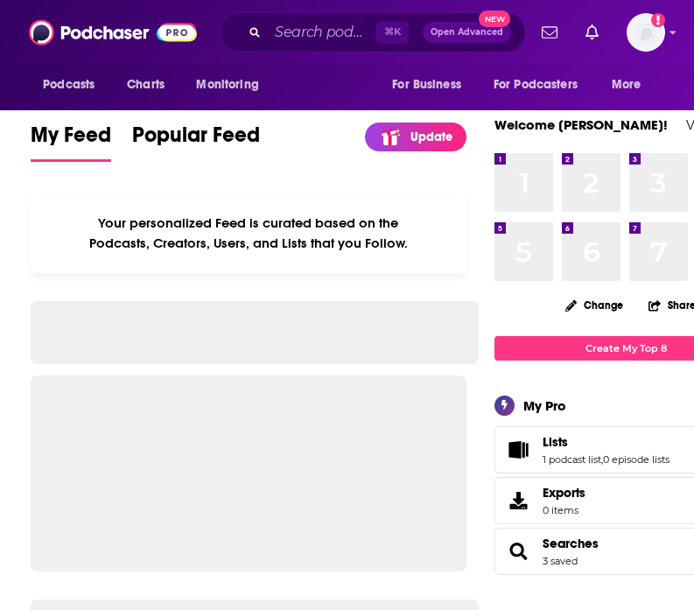  What do you see at coordinates (466, 32) in the screenshot?
I see `button: Open AdvancedNew` at bounding box center [466, 32].